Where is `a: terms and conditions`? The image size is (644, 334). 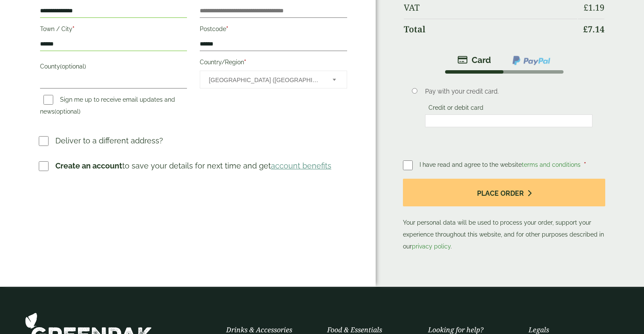
a: terms and conditions is located at coordinates (551, 165).